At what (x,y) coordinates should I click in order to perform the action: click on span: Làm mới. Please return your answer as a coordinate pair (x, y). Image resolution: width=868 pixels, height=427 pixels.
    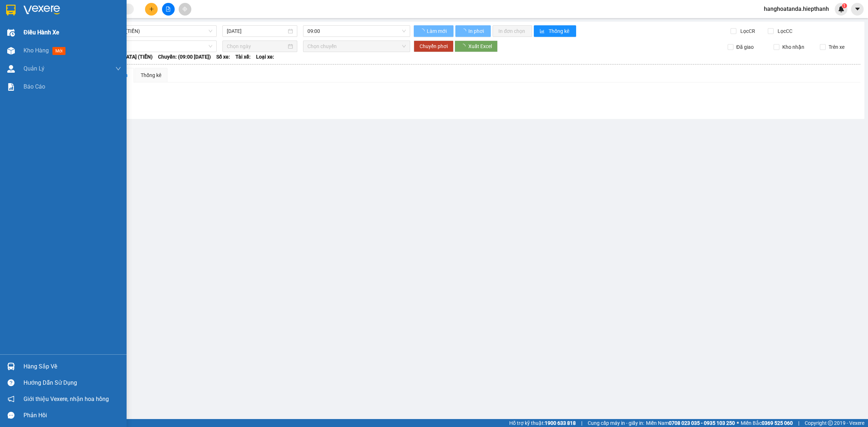
    Looking at the image, I should click on (438, 31).